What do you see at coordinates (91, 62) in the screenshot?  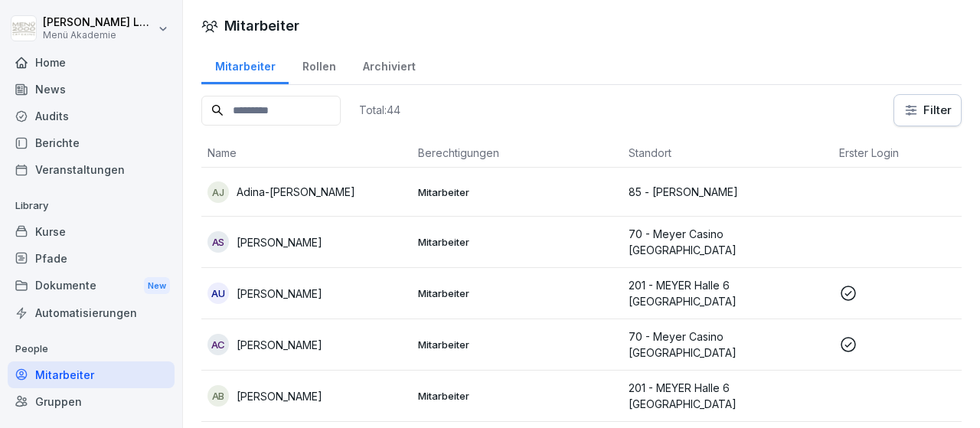 I see `a: Home` at bounding box center [91, 62].